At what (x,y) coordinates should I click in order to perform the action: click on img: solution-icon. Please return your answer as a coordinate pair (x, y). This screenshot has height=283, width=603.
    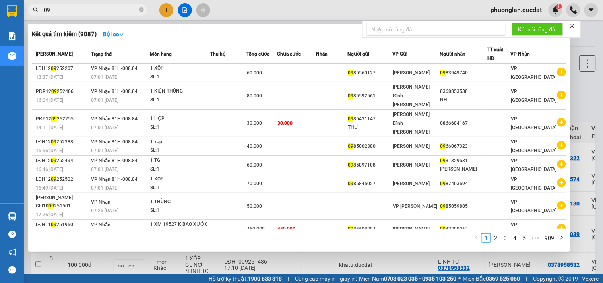
    Looking at the image, I should click on (12, 36).